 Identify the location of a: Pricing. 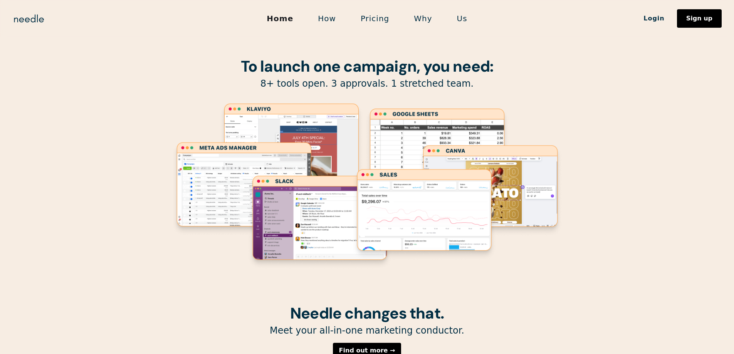
(375, 18).